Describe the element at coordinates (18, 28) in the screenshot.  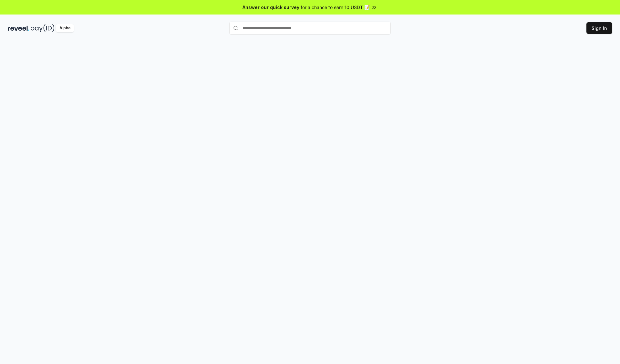
I see `img: reveel_dark` at that location.